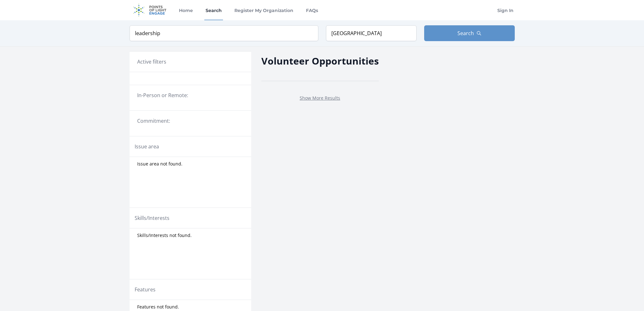 The image size is (644, 311). I want to click on legend: Features, so click(145, 289).